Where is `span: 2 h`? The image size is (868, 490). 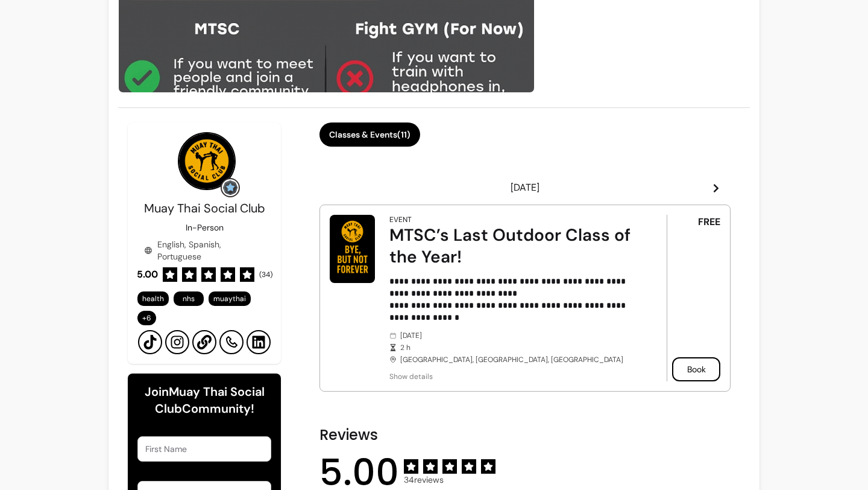 span: 2 h is located at coordinates (517, 347).